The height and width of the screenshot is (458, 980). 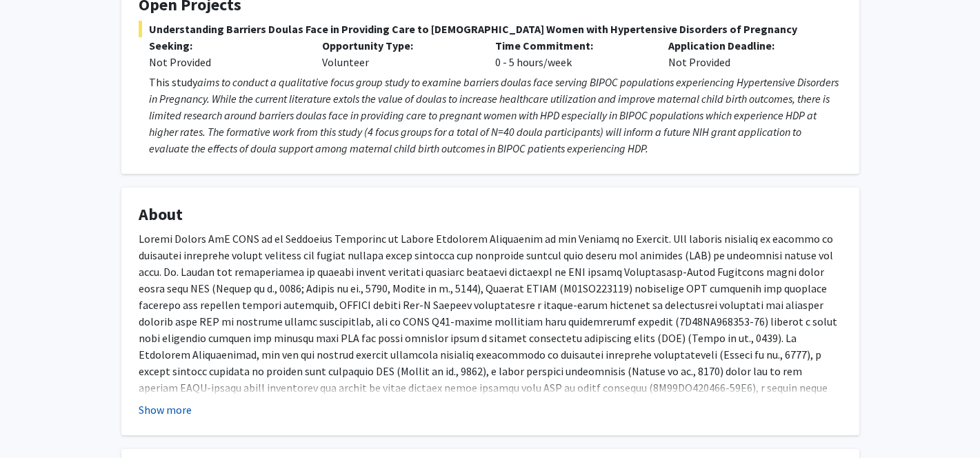 What do you see at coordinates (224, 46) in the screenshot?
I see `p: Seeking:` at bounding box center [224, 46].